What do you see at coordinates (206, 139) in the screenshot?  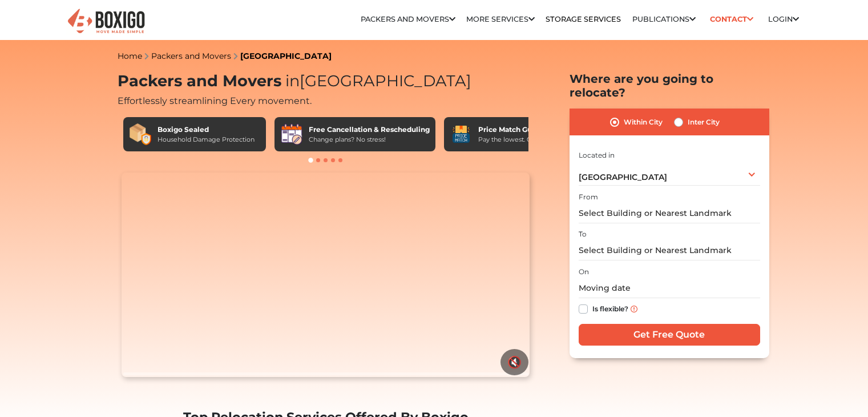 I see `div: Household Damage Protection` at bounding box center [206, 139].